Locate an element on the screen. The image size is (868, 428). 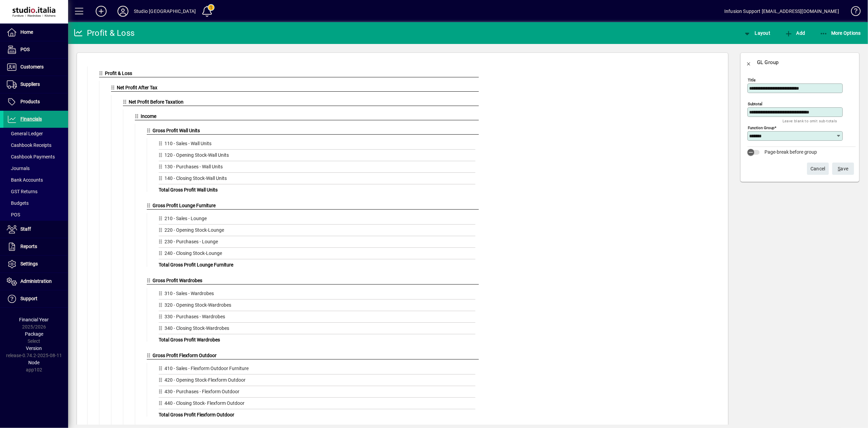
span: Customers is located at coordinates (32, 67).